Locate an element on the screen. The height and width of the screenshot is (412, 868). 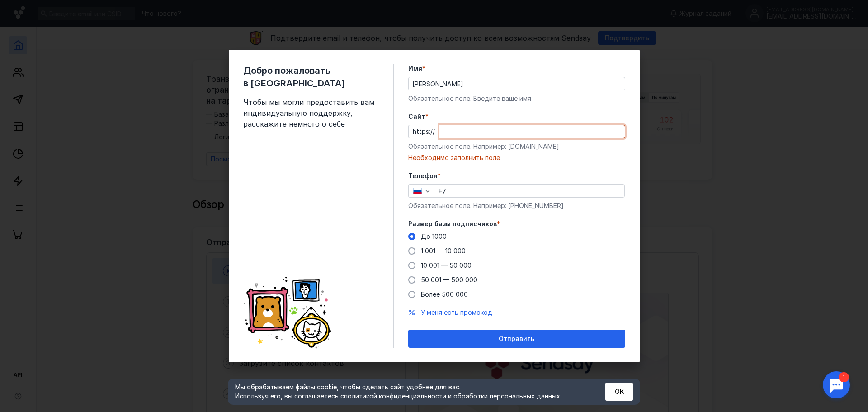
span: Отправить is located at coordinates (516, 339).